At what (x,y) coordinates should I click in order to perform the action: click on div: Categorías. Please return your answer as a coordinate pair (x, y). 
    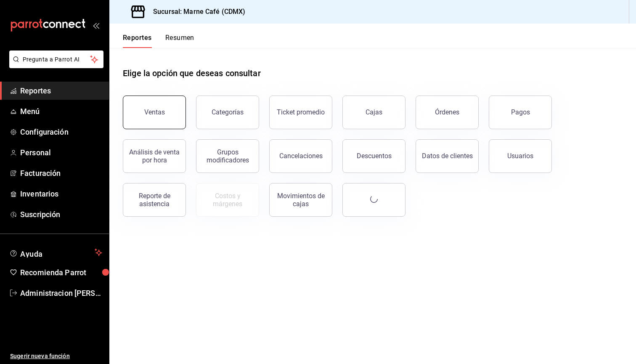
    Looking at the image, I should click on (228, 112).